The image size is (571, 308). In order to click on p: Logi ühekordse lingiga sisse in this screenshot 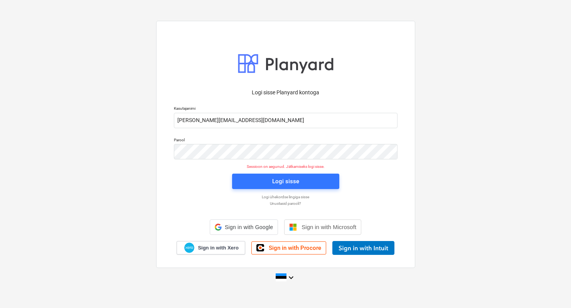, I will do `click(285, 197)`.